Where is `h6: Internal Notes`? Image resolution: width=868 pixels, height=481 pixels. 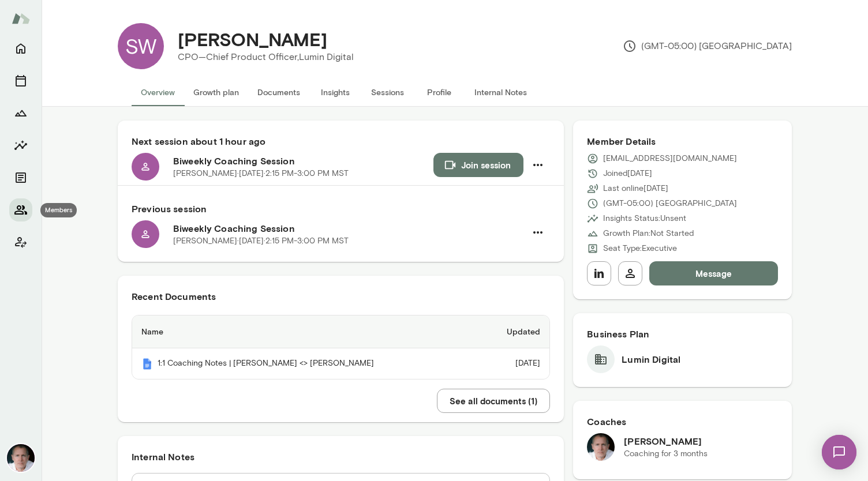
h6: Internal Notes is located at coordinates (341, 457).